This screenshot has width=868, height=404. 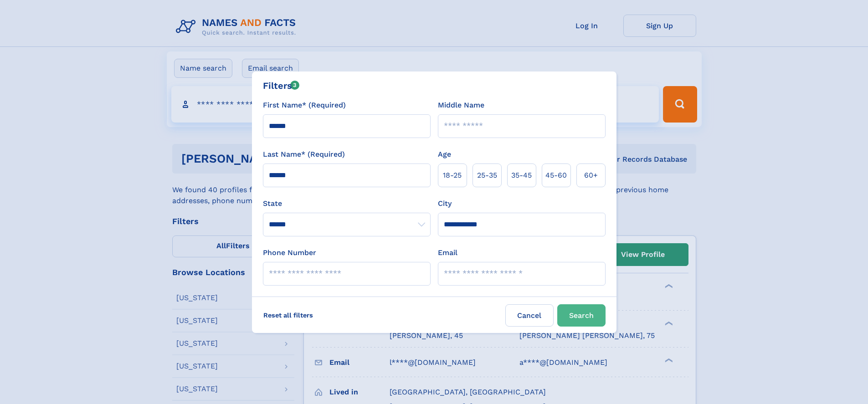 What do you see at coordinates (487, 175) in the screenshot?
I see `span: 25‑35` at bounding box center [487, 175].